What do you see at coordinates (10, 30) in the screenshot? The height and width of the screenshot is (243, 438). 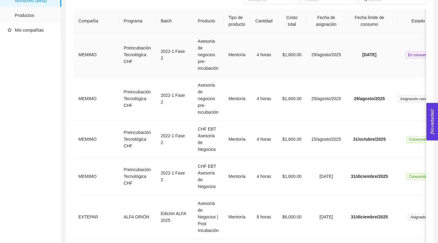 I see `span: star` at bounding box center [10, 30].